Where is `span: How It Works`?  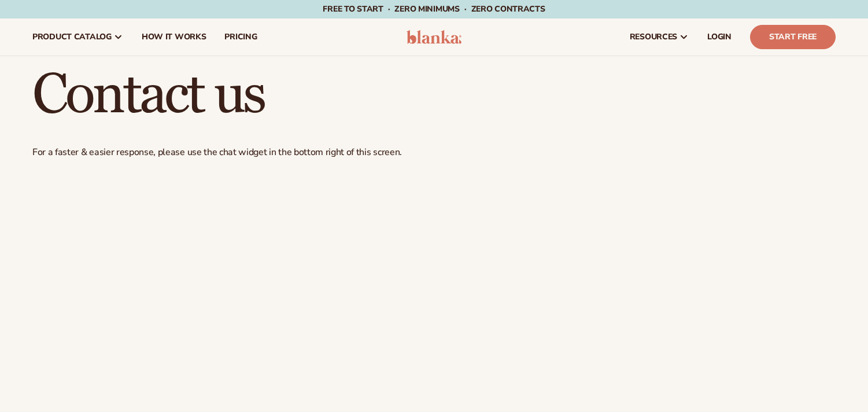 span: How It Works is located at coordinates (174, 37).